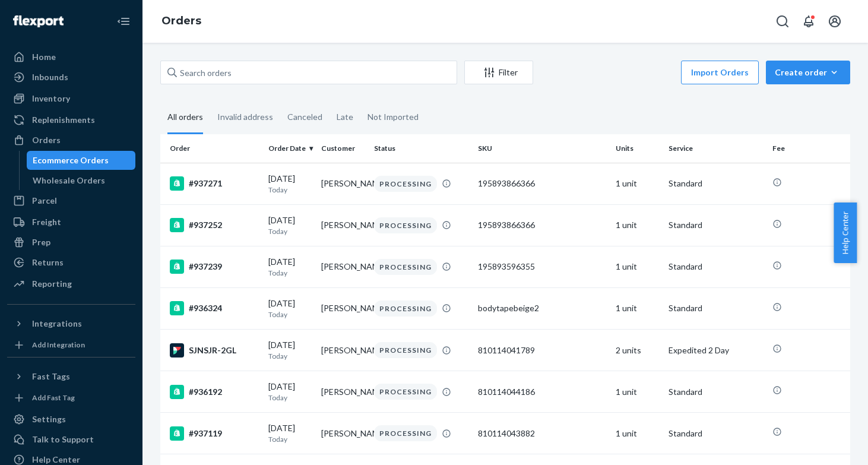  What do you see at coordinates (71, 263) in the screenshot?
I see `a: Returns` at bounding box center [71, 263].